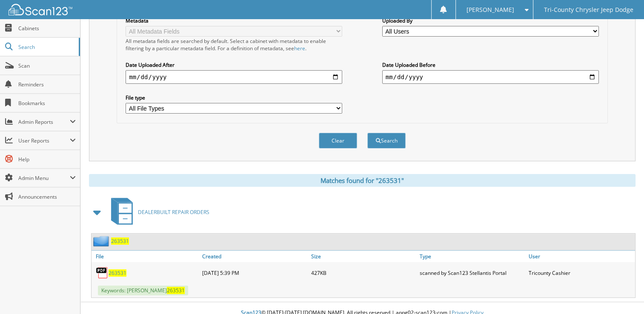 The image size is (644, 314). Describe the element at coordinates (363, 256) in the screenshot. I see `a: Size` at that location.